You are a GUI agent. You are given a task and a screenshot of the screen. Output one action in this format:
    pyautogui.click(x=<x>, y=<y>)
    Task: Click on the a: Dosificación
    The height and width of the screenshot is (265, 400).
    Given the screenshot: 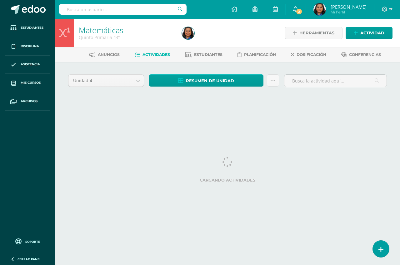 What is the action you would take?
    pyautogui.click(x=308, y=55)
    